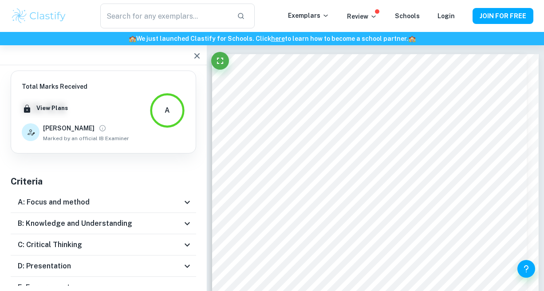 The width and height of the screenshot is (544, 291). I want to click on button: View Plans, so click(52, 108).